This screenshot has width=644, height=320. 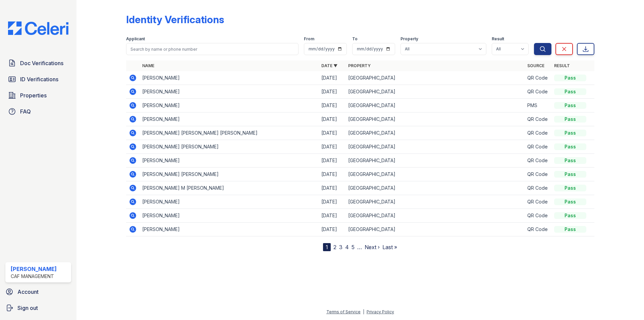 What do you see at coordinates (38, 95) in the screenshot?
I see `a: Properties` at bounding box center [38, 95].